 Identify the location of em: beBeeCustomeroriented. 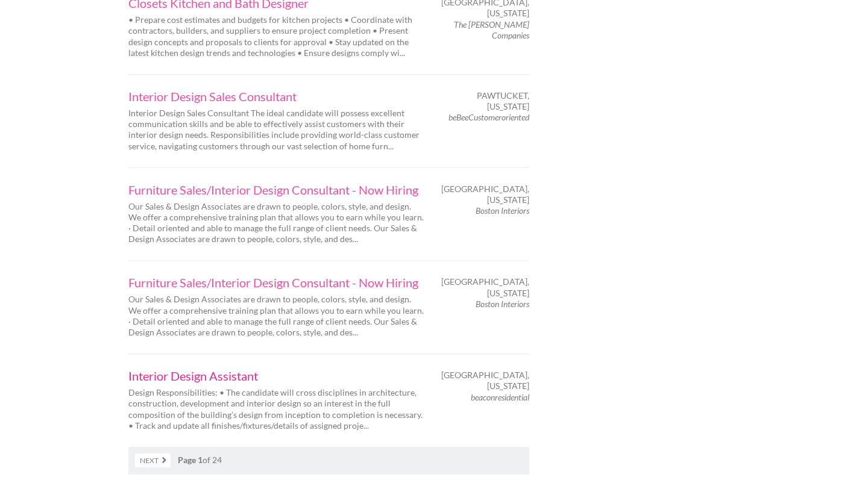
(489, 117).